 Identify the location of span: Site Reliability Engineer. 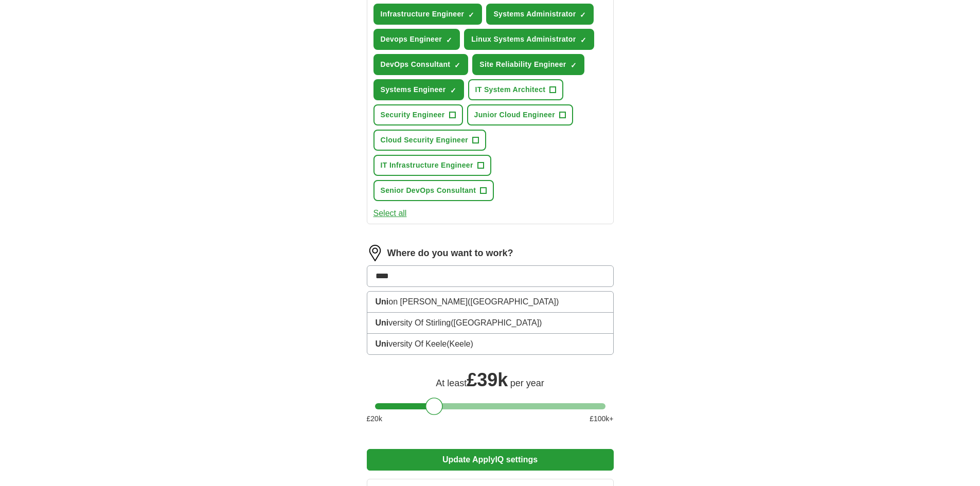
(523, 64).